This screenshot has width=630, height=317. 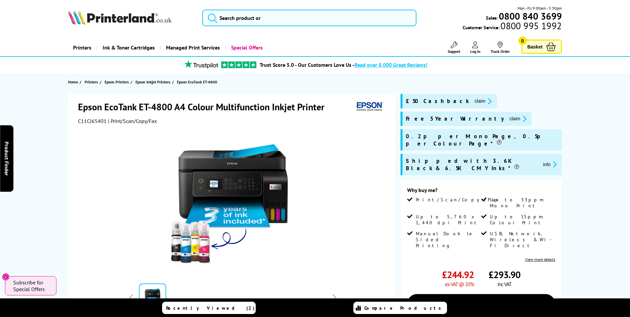 What do you see at coordinates (73, 82) in the screenshot?
I see `span: Home` at bounding box center [73, 82].